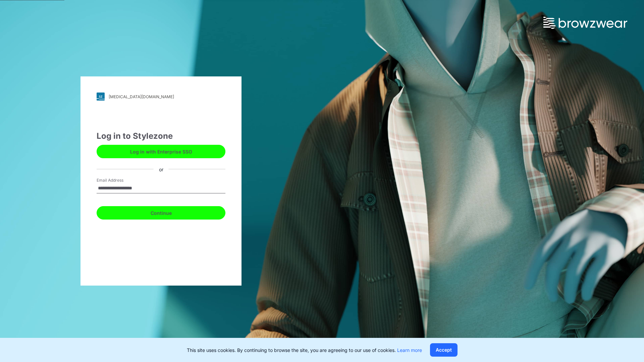 The height and width of the screenshot is (362, 644). Describe the element at coordinates (161, 169) in the screenshot. I see `div: or` at that location.